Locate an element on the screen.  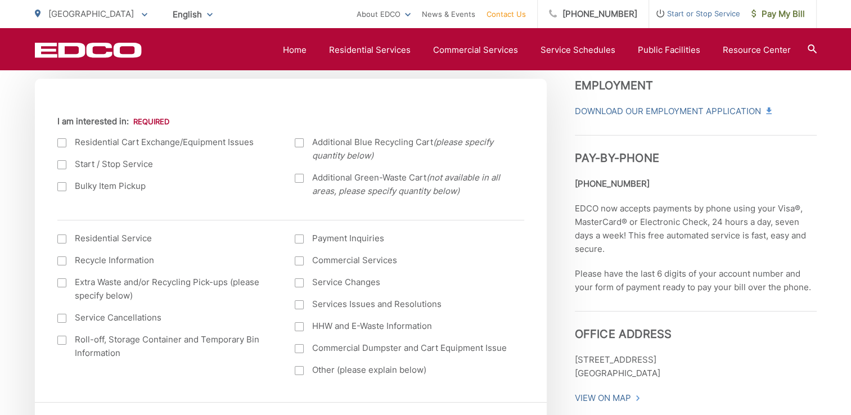
a: About EDCO is located at coordinates (383, 14).